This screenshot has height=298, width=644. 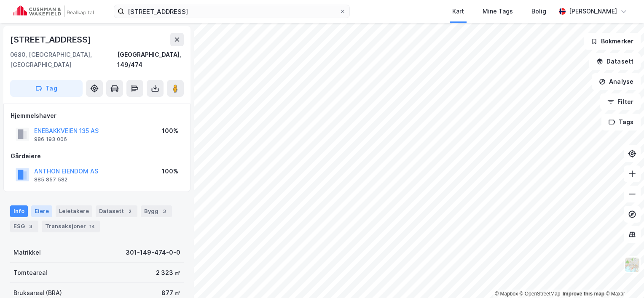 What do you see at coordinates (74, 212) in the screenshot?
I see `div: Leietakere` at bounding box center [74, 212].